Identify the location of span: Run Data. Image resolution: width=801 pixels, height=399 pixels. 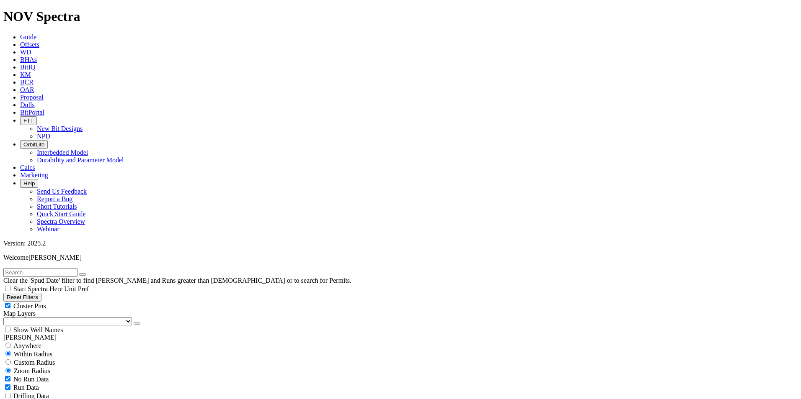
(26, 388).